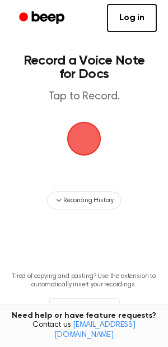 The height and width of the screenshot is (347, 168). I want to click on p: Tired of copying and pasting? Use the extension to automatically insert your recordings., so click(84, 281).